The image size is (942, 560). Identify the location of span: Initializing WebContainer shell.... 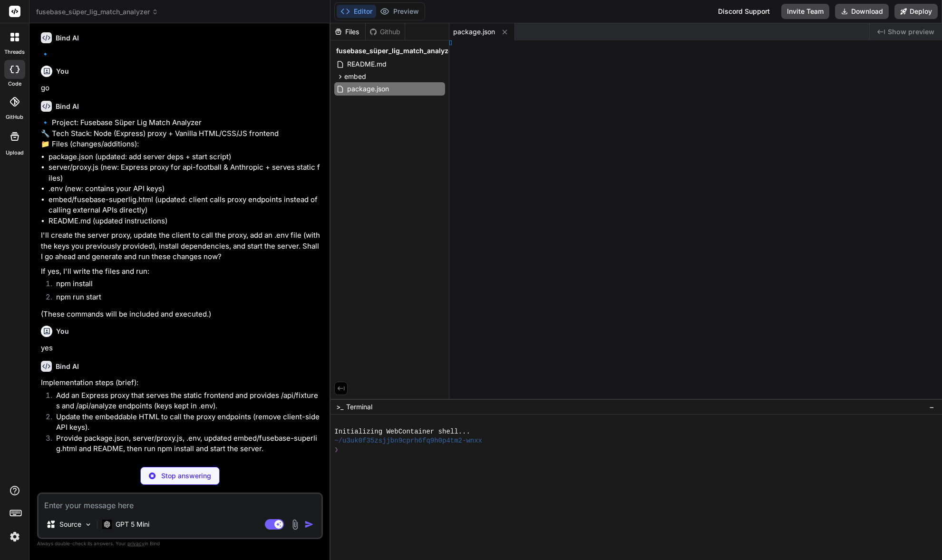
(402, 431).